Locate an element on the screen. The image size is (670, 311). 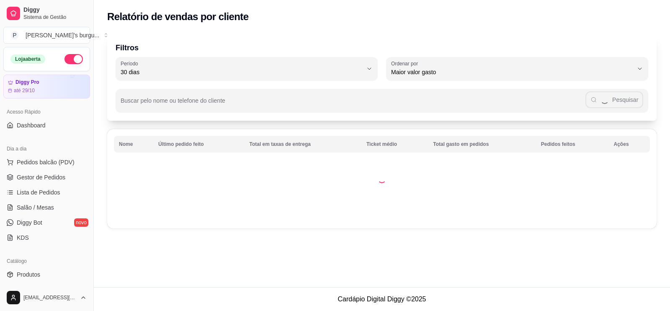
span: Diggy is located at coordinates (55, 10).